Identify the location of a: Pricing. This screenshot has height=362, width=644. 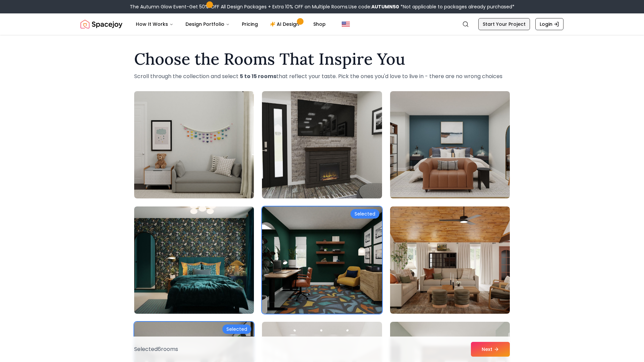
(250, 24).